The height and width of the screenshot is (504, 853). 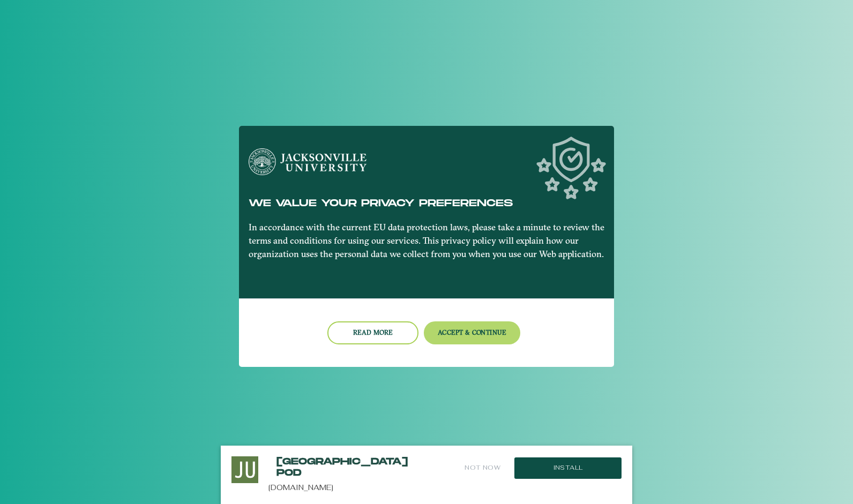 What do you see at coordinates (245, 470) in the screenshot?
I see `img: Install this Application?` at bounding box center [245, 470].